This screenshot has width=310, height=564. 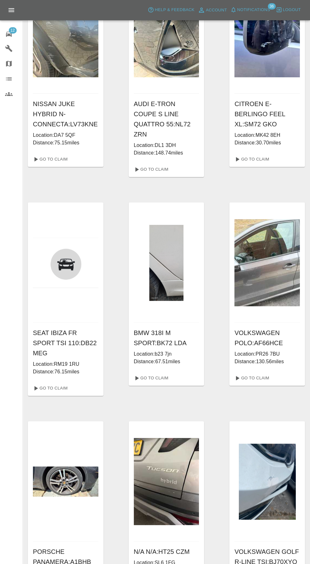 I want to click on h6: AUDI E-TRON COUPE S LINE QUATTRO 55 : NL72 ZRN, so click(x=167, y=119).